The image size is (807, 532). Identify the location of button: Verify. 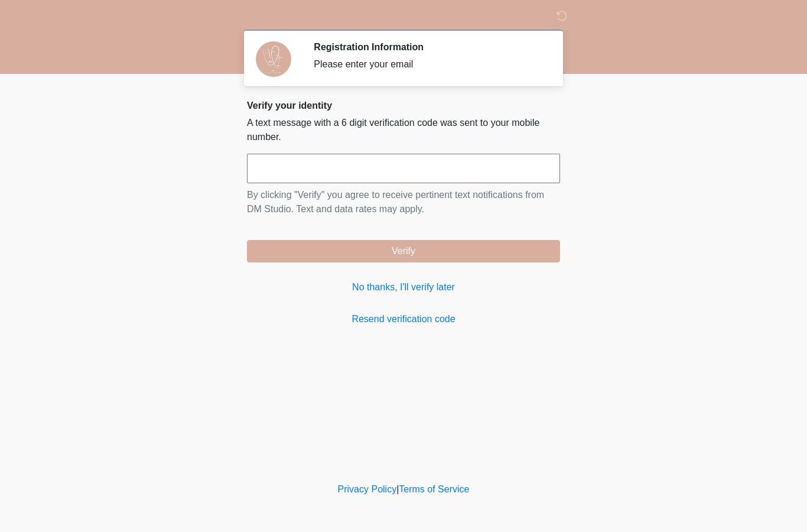
(404, 251).